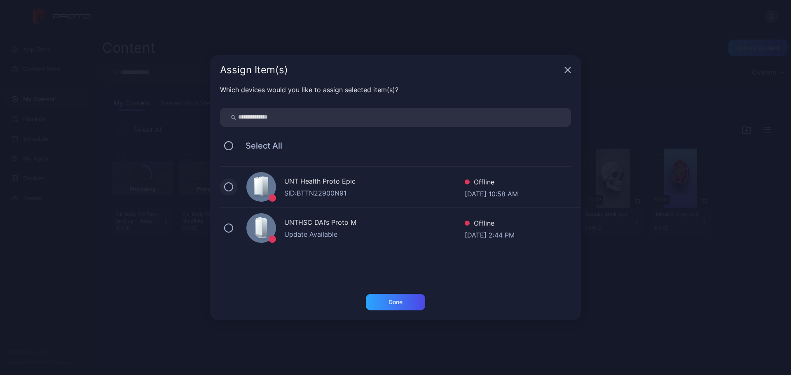 The height and width of the screenshot is (375, 791). I want to click on div: Update Available, so click(375, 234).